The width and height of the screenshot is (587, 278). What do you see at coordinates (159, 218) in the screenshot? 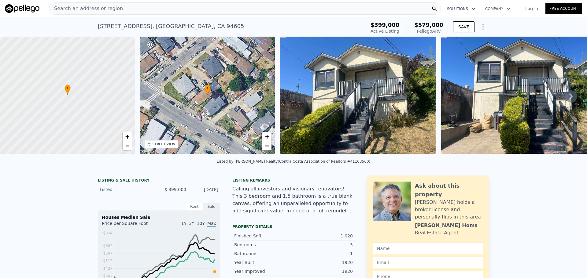
I see `div: Houses Median Sale` at bounding box center [159, 218].